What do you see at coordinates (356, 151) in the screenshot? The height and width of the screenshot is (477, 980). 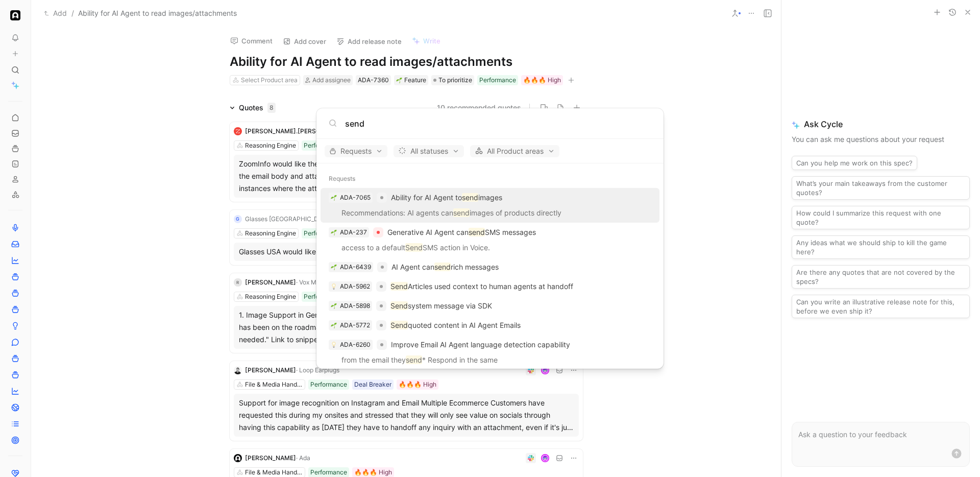 I see `span: Requests` at bounding box center [356, 151].